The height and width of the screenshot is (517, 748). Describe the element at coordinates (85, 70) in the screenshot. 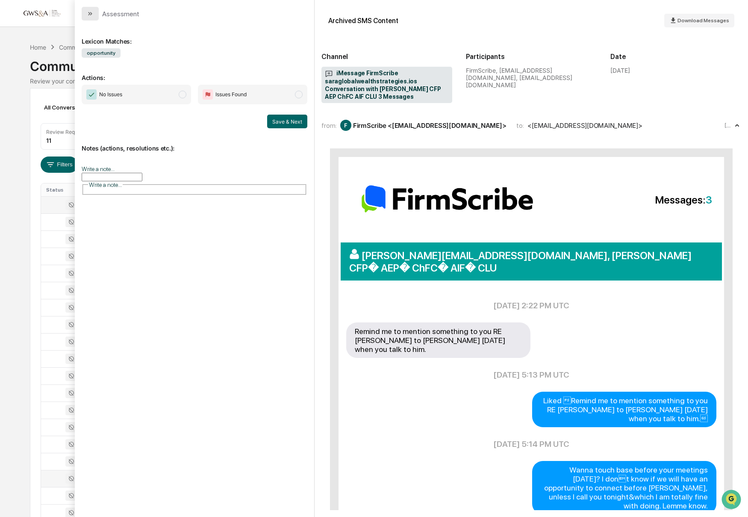

I see `div: Start new chat` at that location.